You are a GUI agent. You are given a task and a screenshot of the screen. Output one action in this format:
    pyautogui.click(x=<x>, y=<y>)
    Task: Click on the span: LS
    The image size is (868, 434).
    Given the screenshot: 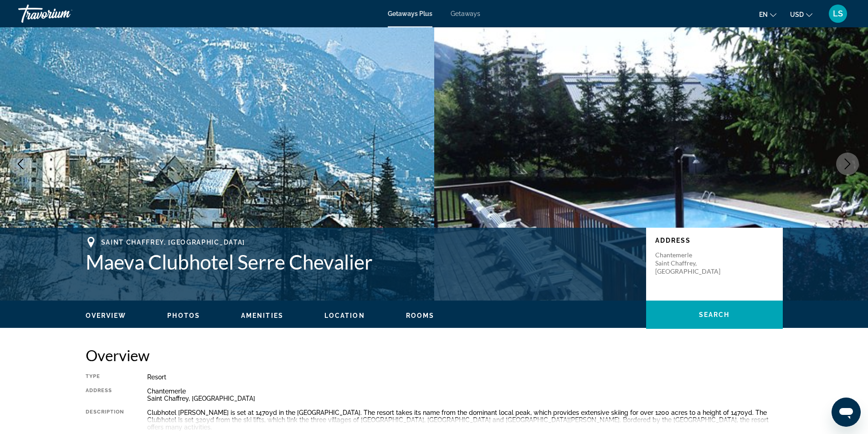 What is the action you would take?
    pyautogui.click(x=838, y=14)
    